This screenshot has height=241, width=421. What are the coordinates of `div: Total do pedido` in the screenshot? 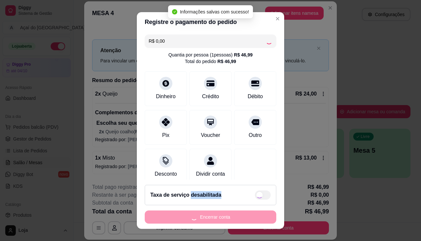 It's located at (210, 61).